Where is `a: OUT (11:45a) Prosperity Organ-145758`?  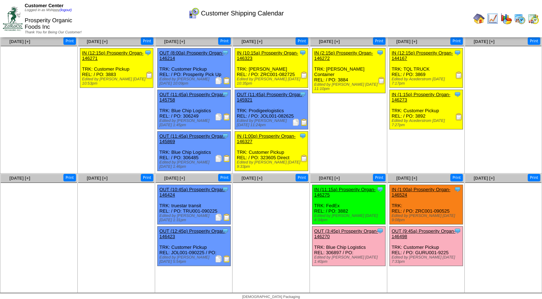
a: OUT (11:45a) Prosperity Organ-145758 is located at coordinates (192, 97).